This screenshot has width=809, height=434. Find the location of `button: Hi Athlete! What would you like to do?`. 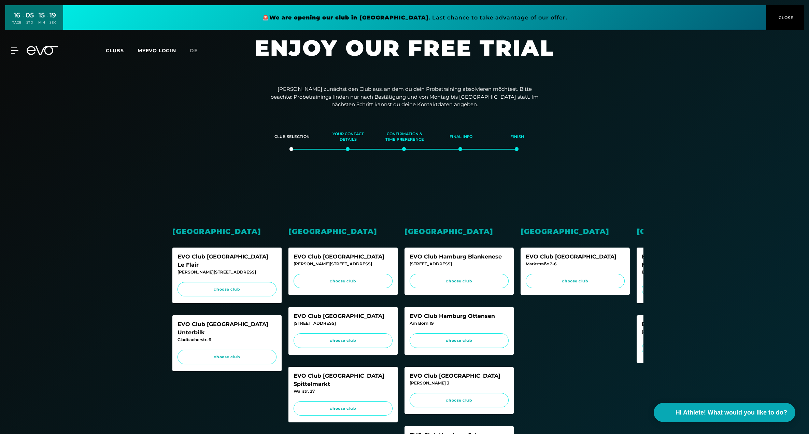

button: Hi Athlete! What would you like to do? is located at coordinates (724, 412).